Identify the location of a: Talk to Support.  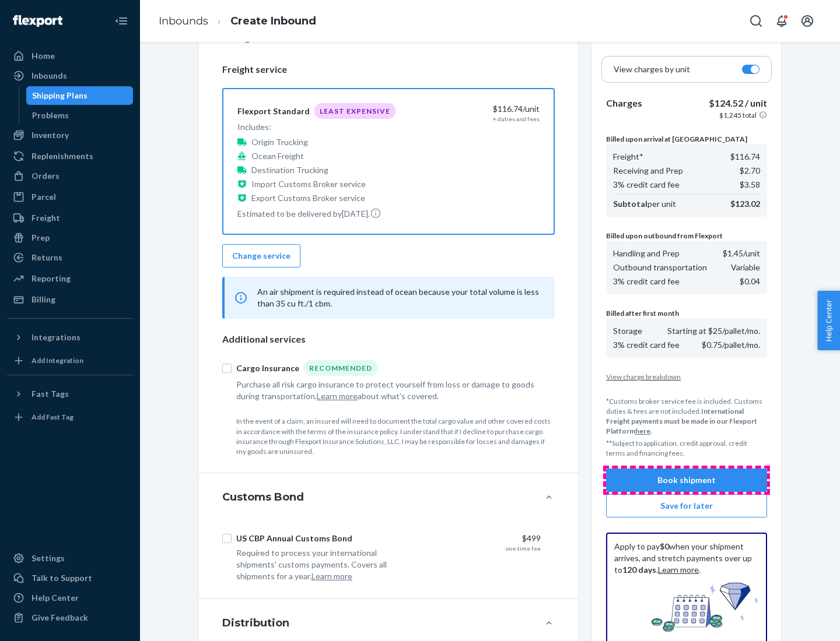
(70, 578).